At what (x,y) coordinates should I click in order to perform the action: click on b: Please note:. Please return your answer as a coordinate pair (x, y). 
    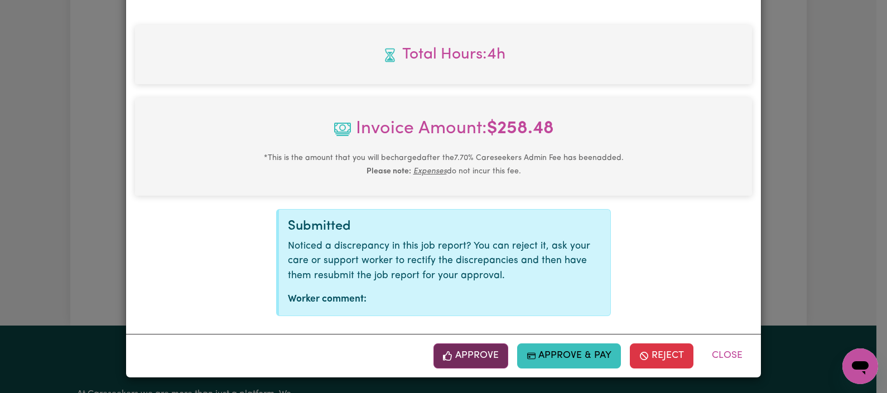
    Looking at the image, I should click on (389, 171).